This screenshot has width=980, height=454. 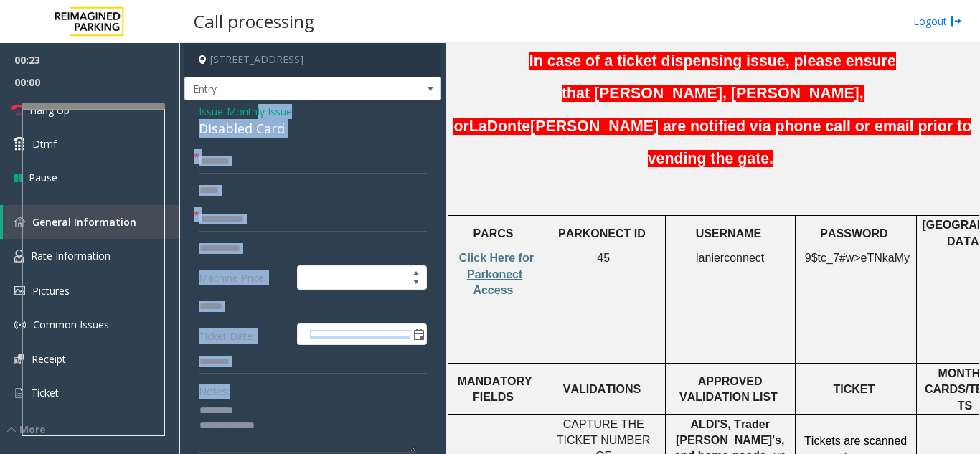 I want to click on a: General Information, so click(x=91, y=222).